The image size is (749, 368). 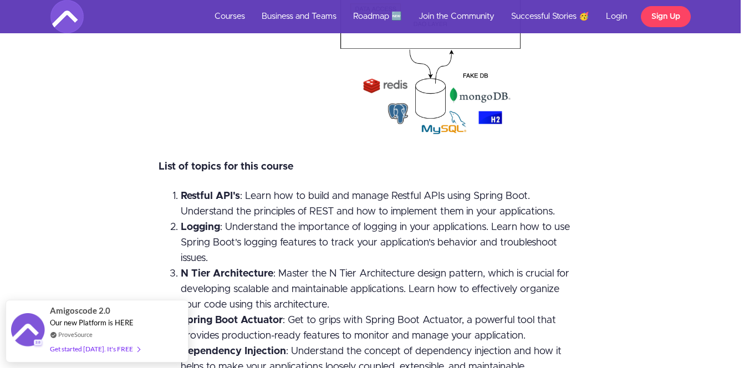 I want to click on span: : Learn how to build and manage Restful APIs using Spring Boot. Understand the principles of REST..., so click(x=367, y=204).